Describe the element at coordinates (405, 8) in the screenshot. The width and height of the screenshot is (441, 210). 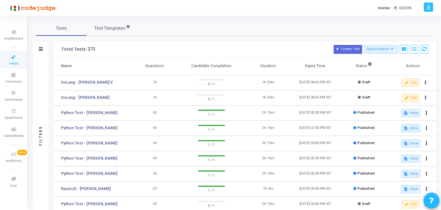
I see `span: 65/106` at that location.